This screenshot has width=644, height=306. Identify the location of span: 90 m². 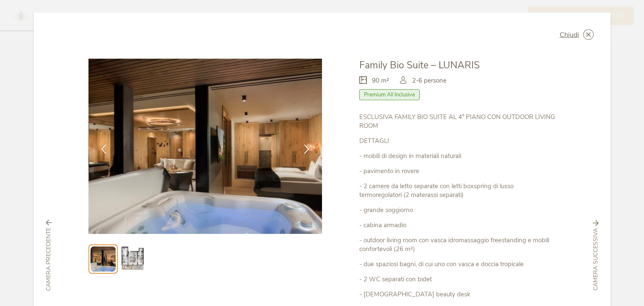
(380, 80).